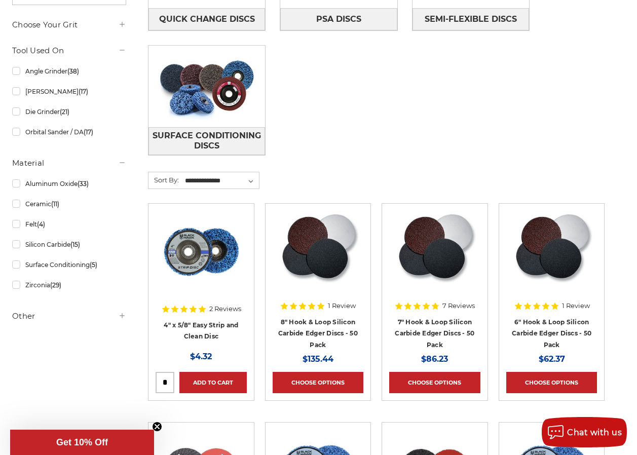 The height and width of the screenshot is (455, 637). Describe the element at coordinates (157, 427) in the screenshot. I see `button: Close teaser` at that location.